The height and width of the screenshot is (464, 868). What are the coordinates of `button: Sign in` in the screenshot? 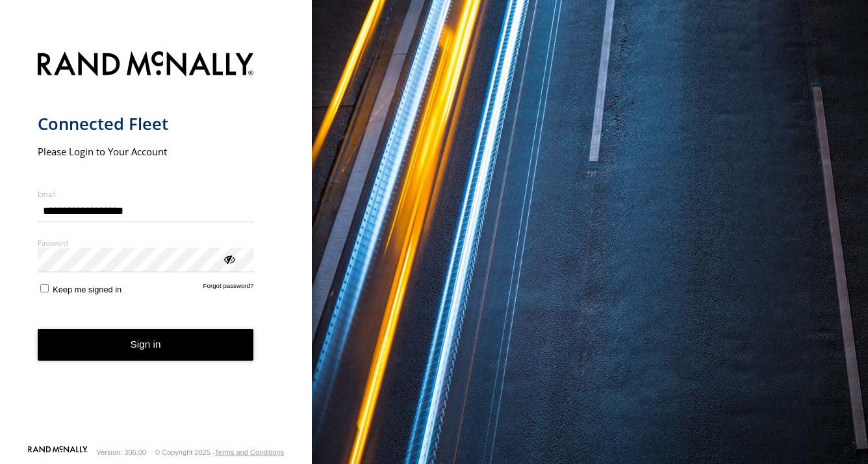 It's located at (146, 344).